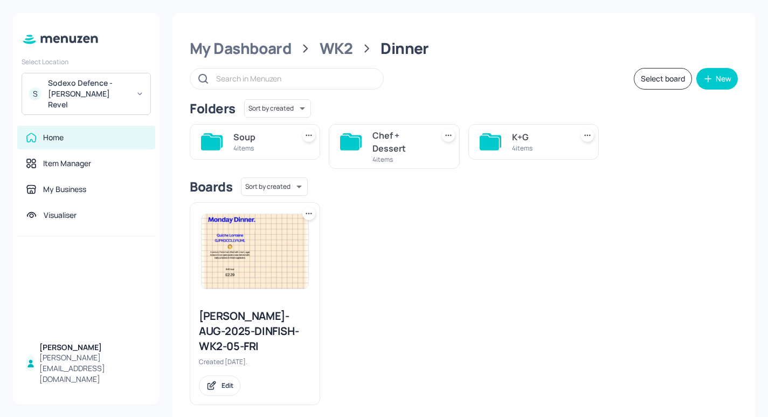 This screenshot has height=417, width=768. Describe the element at coordinates (663, 79) in the screenshot. I see `button: Select board` at that location.